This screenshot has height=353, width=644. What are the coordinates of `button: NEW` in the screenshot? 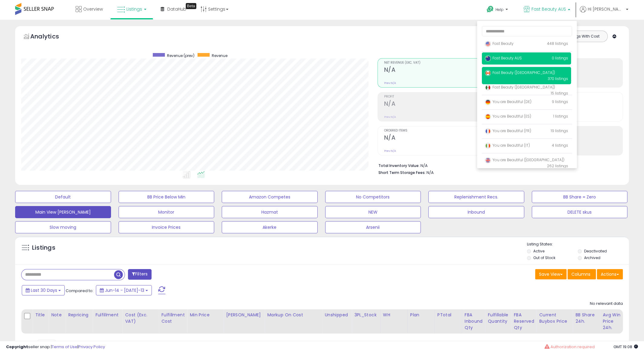 It's located at (373, 212).